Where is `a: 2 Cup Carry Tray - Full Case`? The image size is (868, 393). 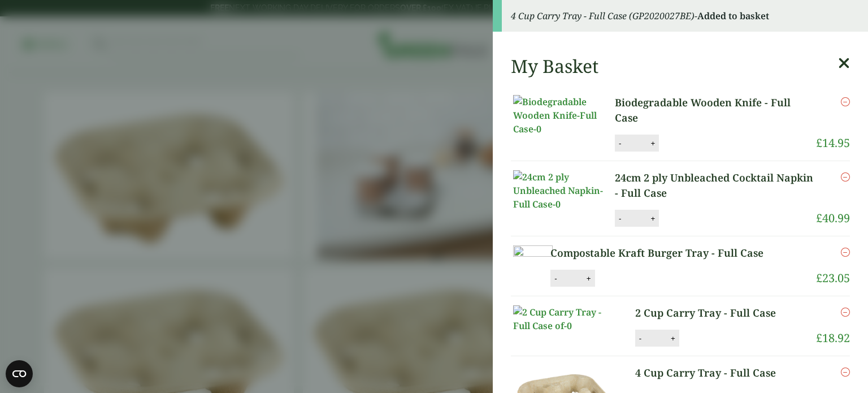
a: 2 Cup Carry Tray - Full Case is located at coordinates (715, 312).